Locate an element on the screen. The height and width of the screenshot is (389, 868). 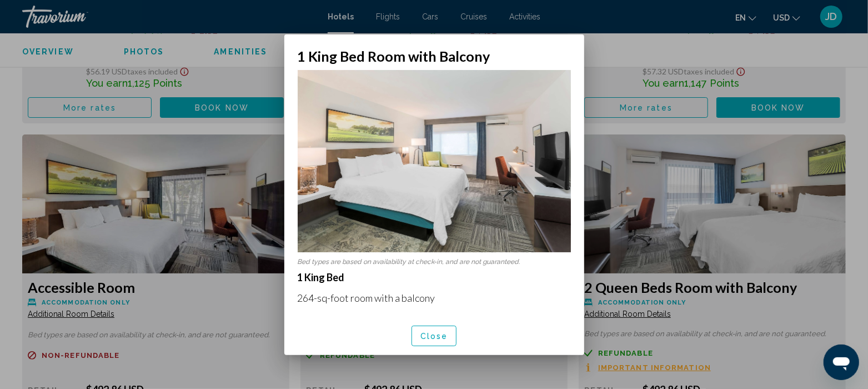
h2: 1 King Bed Room with Balcony is located at coordinates (434, 56).